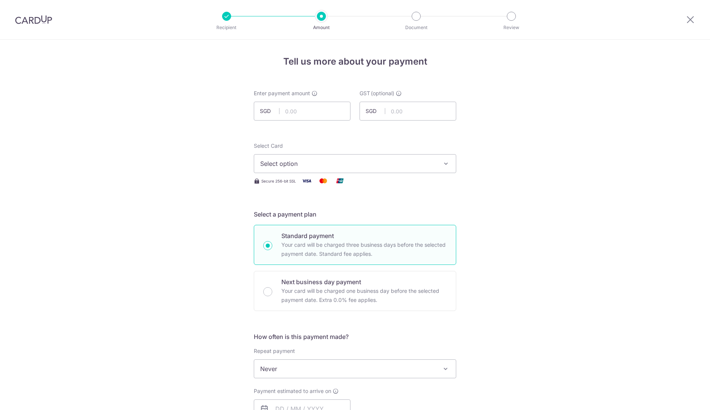 This screenshot has height=410, width=710. Describe the element at coordinates (355, 369) in the screenshot. I see `span: Never` at that location.